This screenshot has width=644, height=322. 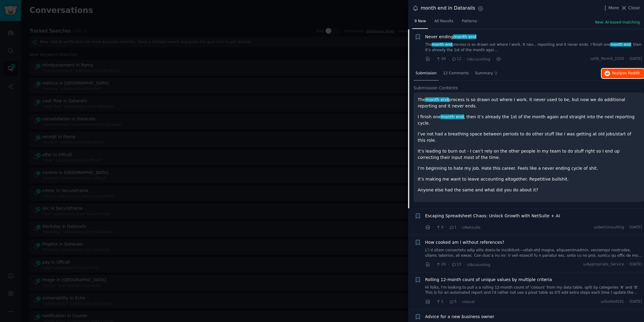 I want to click on span: Summary, so click(x=484, y=73).